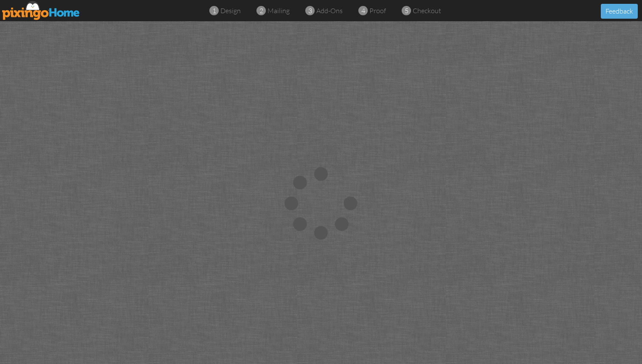 This screenshot has width=642, height=364. Describe the element at coordinates (310, 11) in the screenshot. I see `span: 3` at that location.